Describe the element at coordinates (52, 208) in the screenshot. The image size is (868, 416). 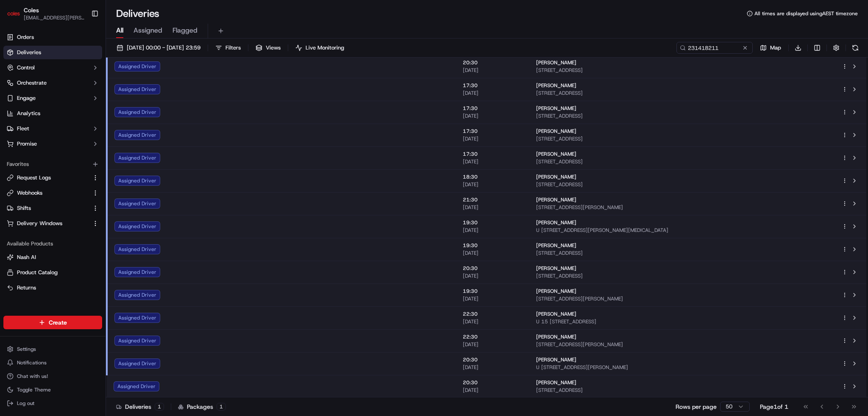
I see `button: Shifts` at that location.